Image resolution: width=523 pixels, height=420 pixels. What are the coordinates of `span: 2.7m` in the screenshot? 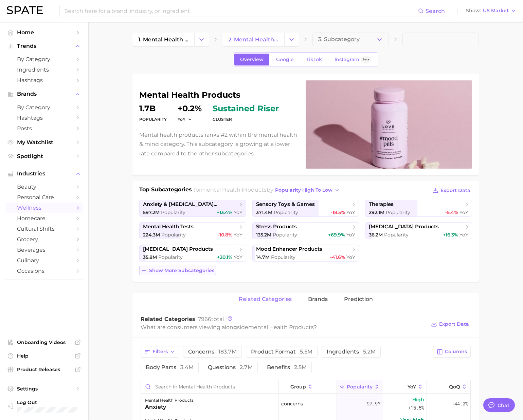 It's located at (246, 367).